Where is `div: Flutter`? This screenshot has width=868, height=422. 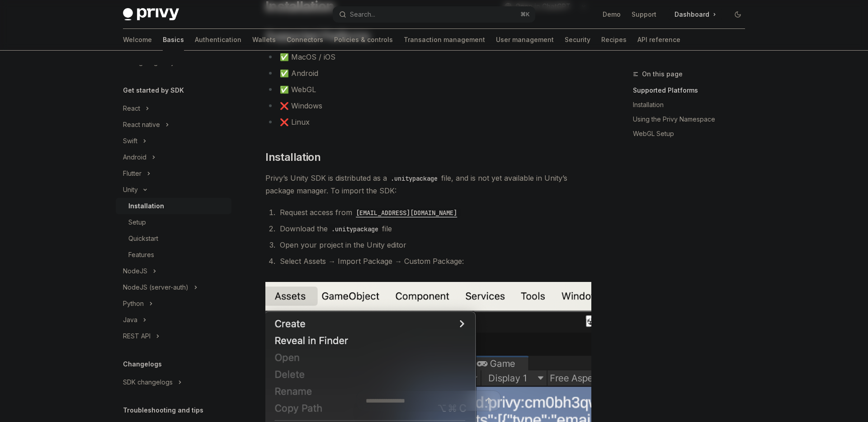 div: Flutter is located at coordinates (132, 174).